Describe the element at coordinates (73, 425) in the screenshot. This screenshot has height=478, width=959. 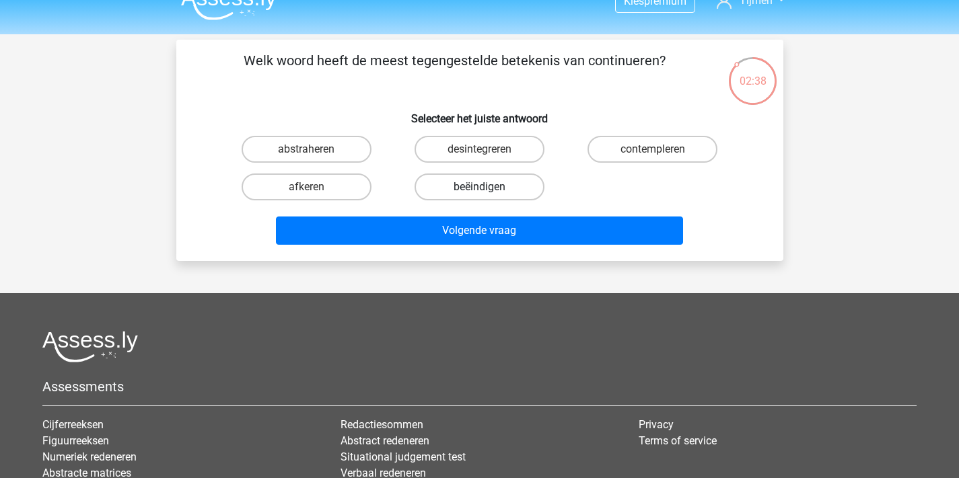
I see `a: Cijferreeksen` at that location.